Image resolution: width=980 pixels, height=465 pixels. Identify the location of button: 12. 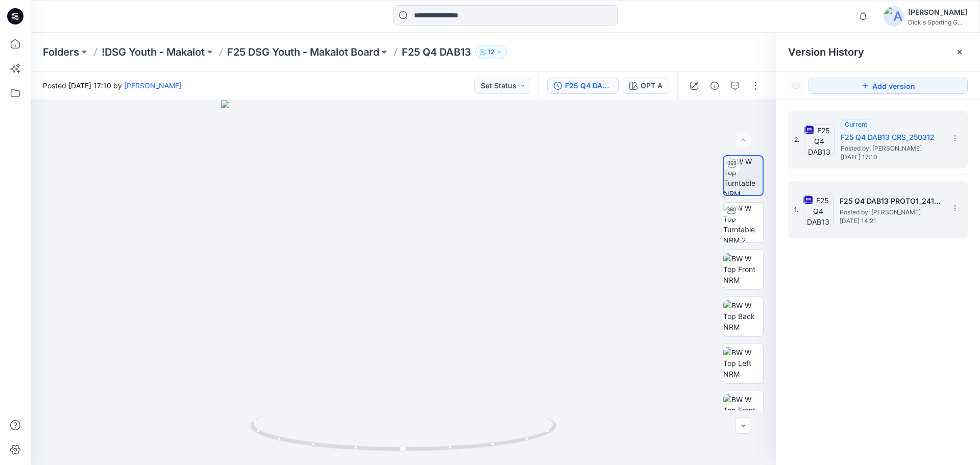
(491, 52).